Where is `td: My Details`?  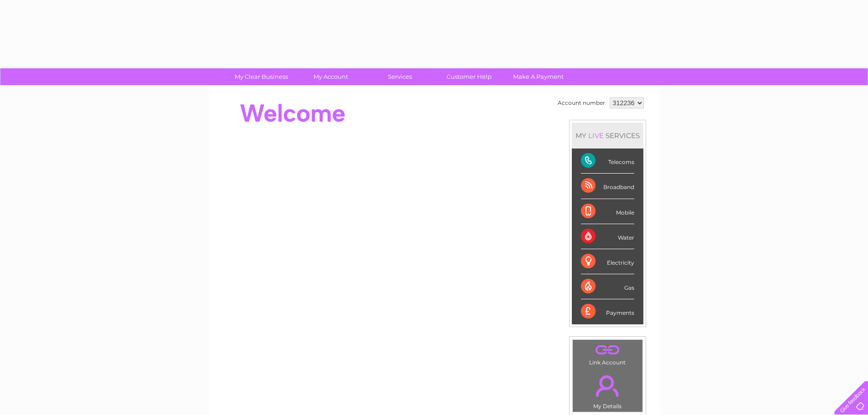
td: My Details is located at coordinates (608, 390).